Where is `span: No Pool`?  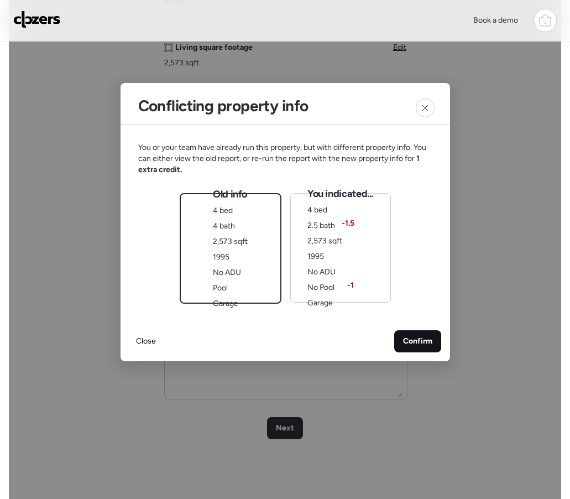
span: No Pool is located at coordinates (321, 287).